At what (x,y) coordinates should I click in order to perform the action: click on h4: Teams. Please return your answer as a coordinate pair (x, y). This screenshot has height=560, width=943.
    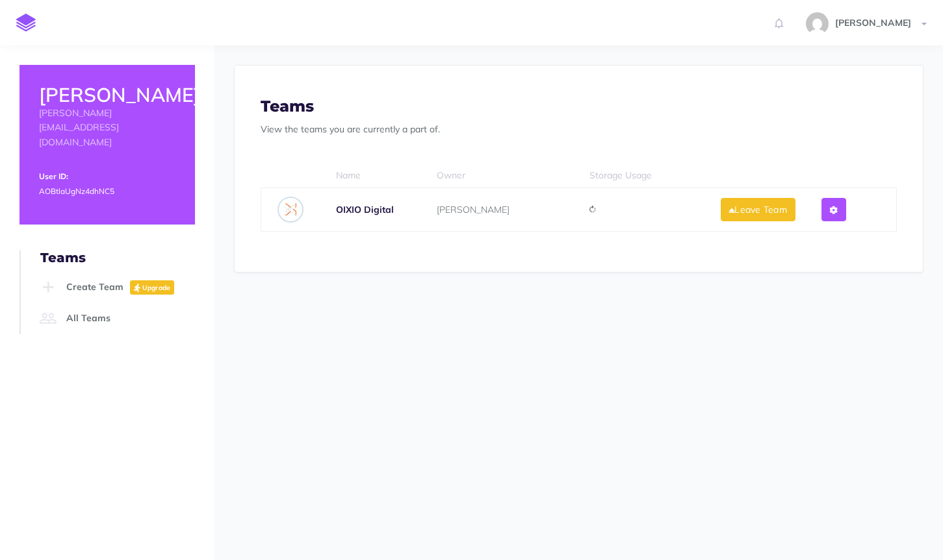
    Looking at the image, I should click on (117, 257).